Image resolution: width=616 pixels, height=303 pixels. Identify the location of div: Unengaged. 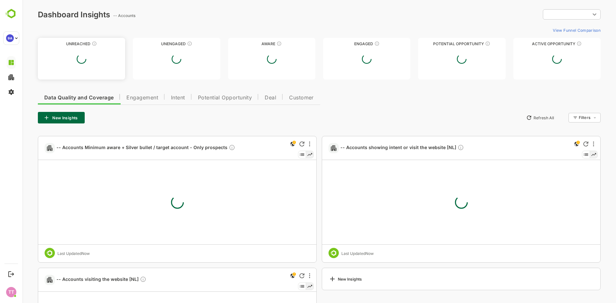
(154, 44).